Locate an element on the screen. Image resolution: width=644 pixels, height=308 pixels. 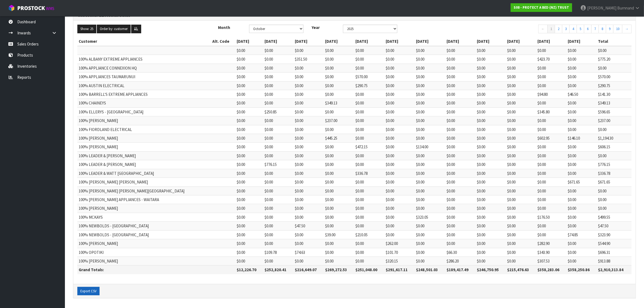
button: Show: 25 is located at coordinates (87, 29).